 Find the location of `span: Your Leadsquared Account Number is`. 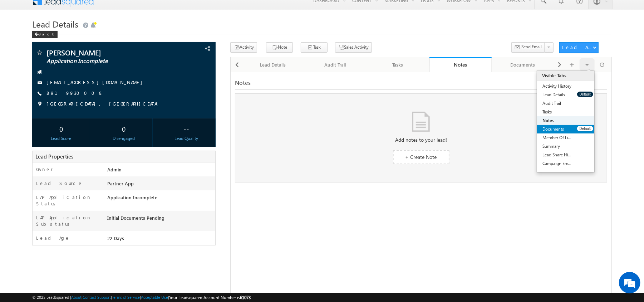

span: Your Leadsquared Account Number is is located at coordinates (210, 298).